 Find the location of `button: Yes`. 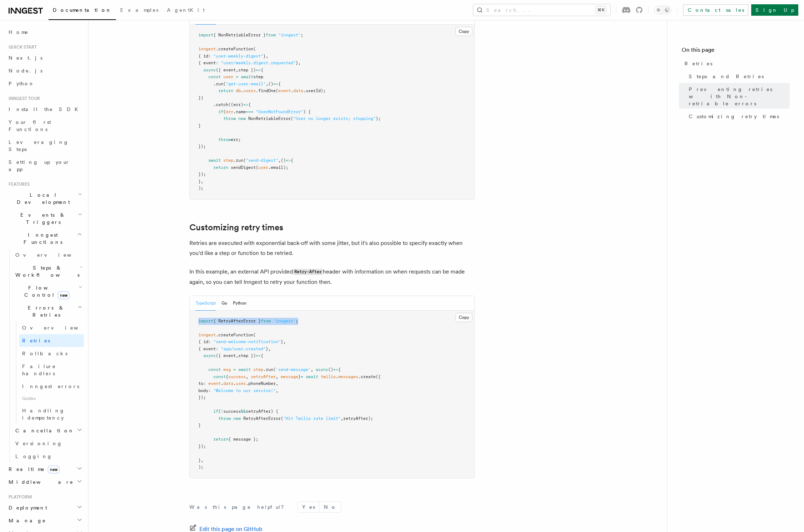

button: Yes is located at coordinates (309, 506).